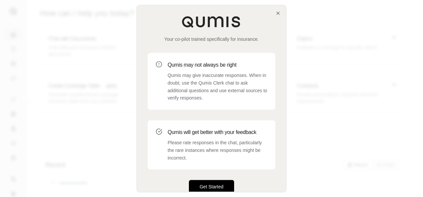 Image resolution: width=423 pixels, height=197 pixels. Describe the element at coordinates (217, 151) in the screenshot. I see `p: Please rate responses in the chat, particularly the rare instances where responses might be incor...` at that location.